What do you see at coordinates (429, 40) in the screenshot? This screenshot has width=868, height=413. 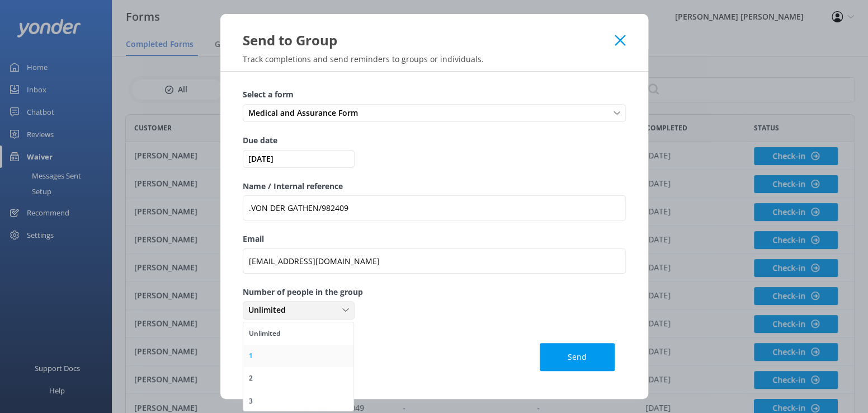 I see `div: Send to Group` at bounding box center [429, 40].